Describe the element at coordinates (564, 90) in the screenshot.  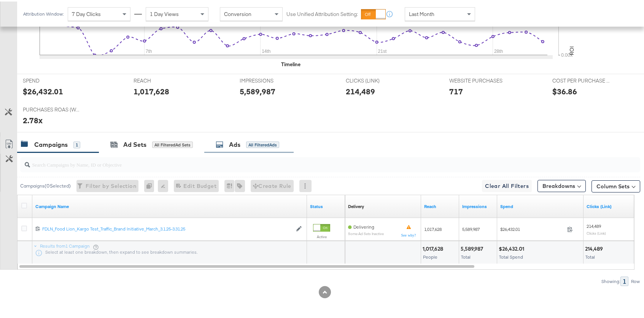
I see `div: $36.86` at that location.